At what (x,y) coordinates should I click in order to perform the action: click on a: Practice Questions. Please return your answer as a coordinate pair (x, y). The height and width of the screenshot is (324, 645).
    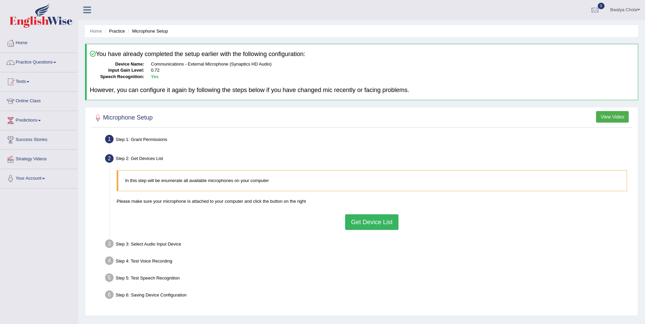
    Looking at the image, I should click on (39, 62).